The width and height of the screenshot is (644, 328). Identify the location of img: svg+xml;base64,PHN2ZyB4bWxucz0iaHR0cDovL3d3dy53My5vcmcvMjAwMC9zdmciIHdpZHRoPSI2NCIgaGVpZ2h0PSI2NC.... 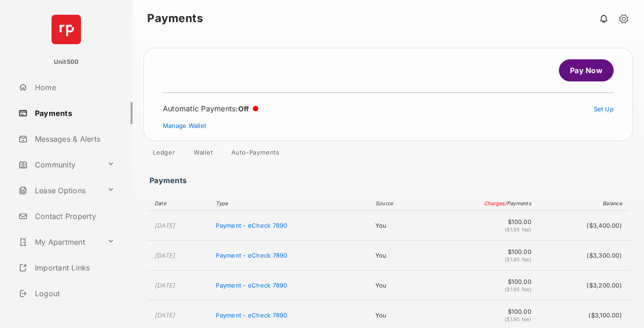
(66, 30).